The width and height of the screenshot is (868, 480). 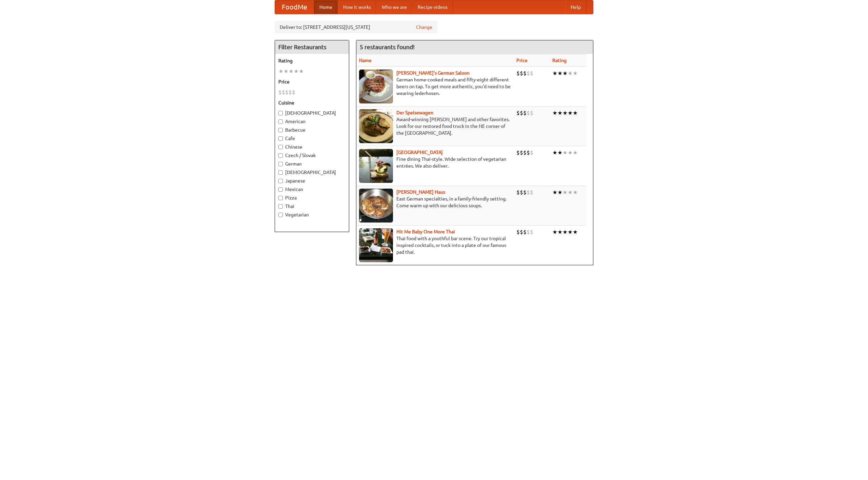 What do you see at coordinates (312, 138) in the screenshot?
I see `label: Cafe` at bounding box center [312, 138].